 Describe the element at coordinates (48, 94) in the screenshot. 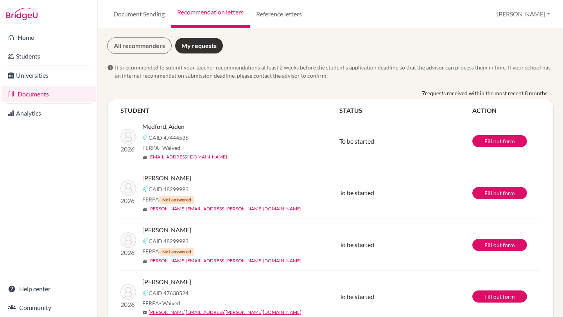

I see `a: Documents` at that location.